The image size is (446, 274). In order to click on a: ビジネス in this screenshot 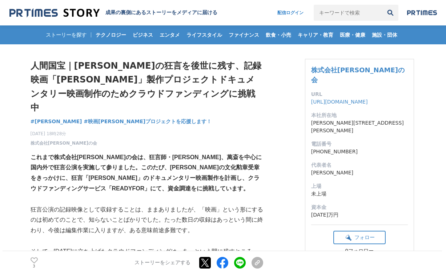, I will do `click(143, 35)`.